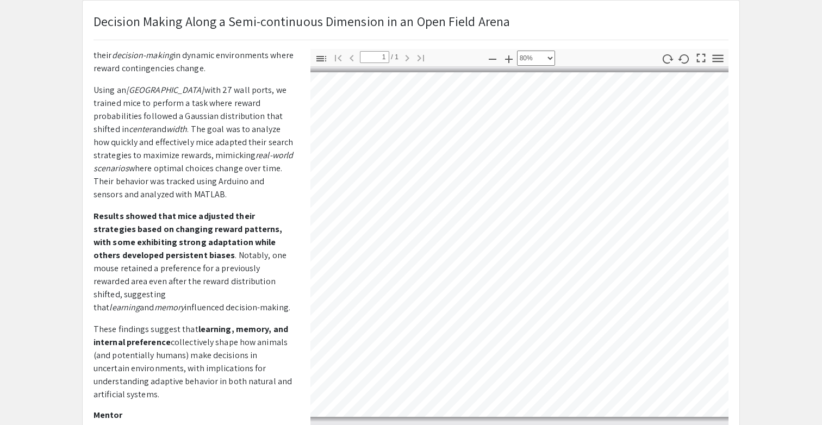  Describe the element at coordinates (536, 58) in the screenshot. I see `select: 缩放` at that location.